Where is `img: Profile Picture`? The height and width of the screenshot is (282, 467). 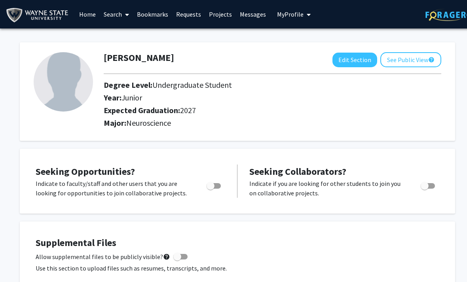 img: Profile Picture is located at coordinates (63, 82).